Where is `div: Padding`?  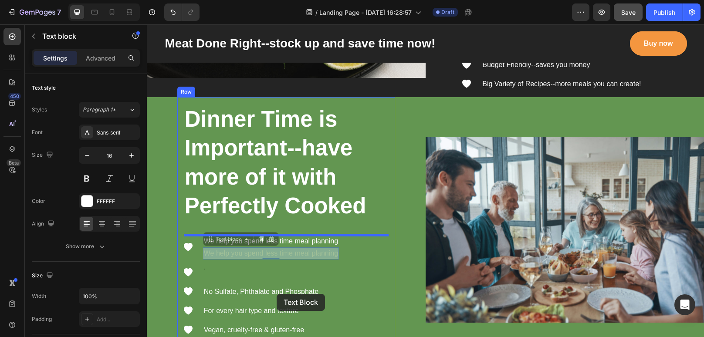 div: Padding is located at coordinates (42, 319).